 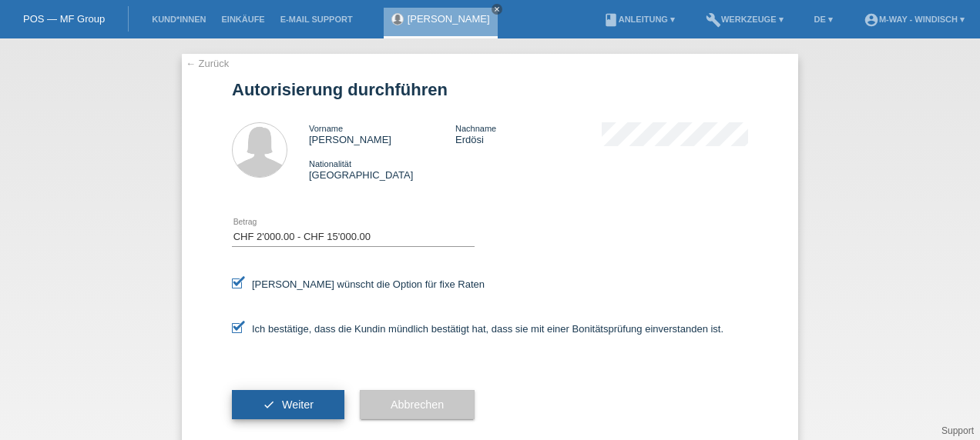 I want to click on a: buildWerkzeuge ▾, so click(x=745, y=19).